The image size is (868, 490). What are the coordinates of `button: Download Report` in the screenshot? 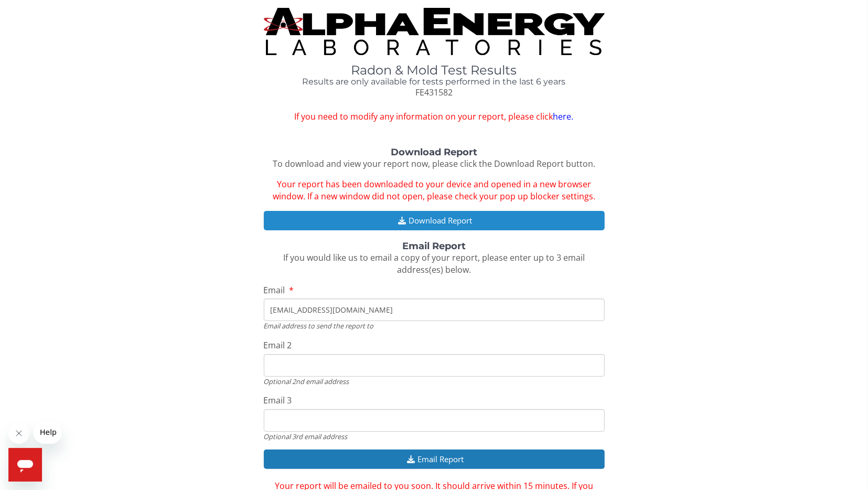 It's located at (434, 220).